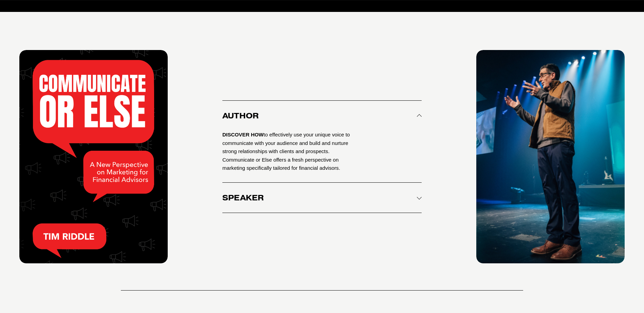 This screenshot has width=644, height=313. What do you see at coordinates (322, 198) in the screenshot?
I see `button: Speaker` at bounding box center [322, 198].